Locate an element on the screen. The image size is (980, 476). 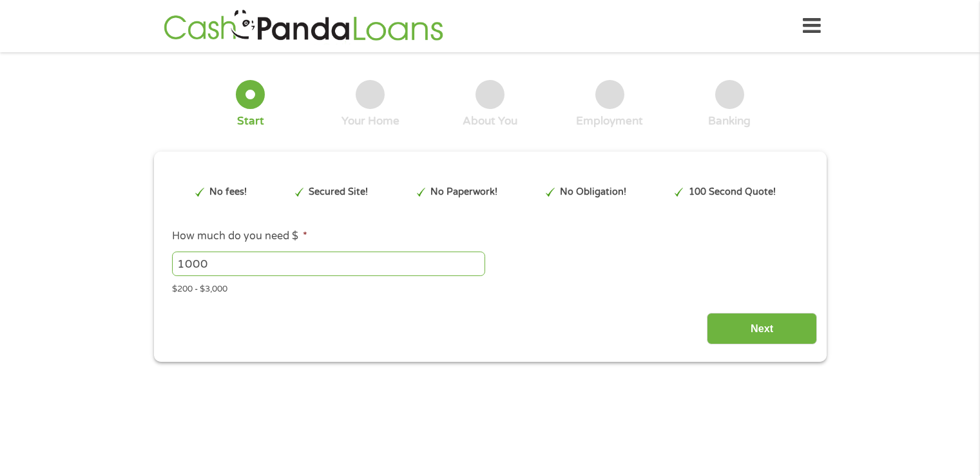
p: No Paperwork! is located at coordinates (464, 192).